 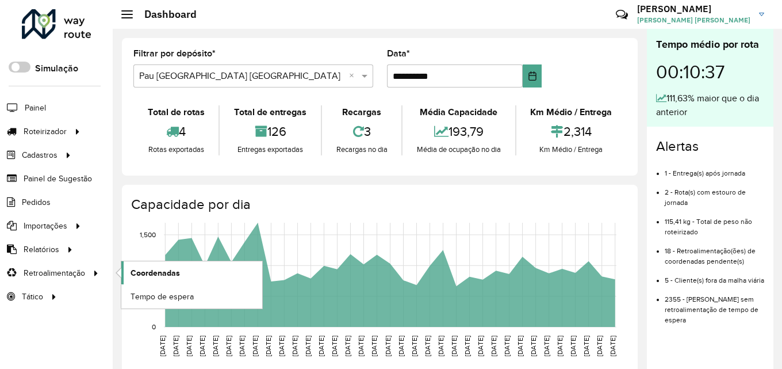 What do you see at coordinates (35, 108) in the screenshot?
I see `span: Painel` at bounding box center [35, 108].